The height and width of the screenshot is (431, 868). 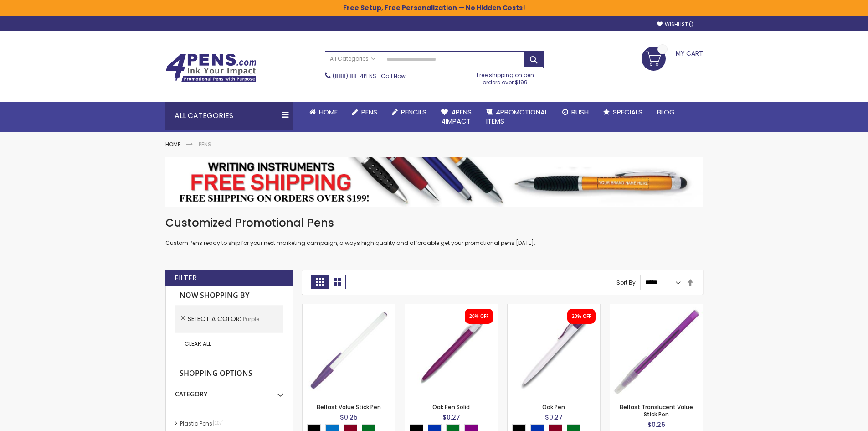 What do you see at coordinates (656, 410) in the screenshot?
I see `a: Belfast Translucent Value Stick Pen` at bounding box center [656, 410].